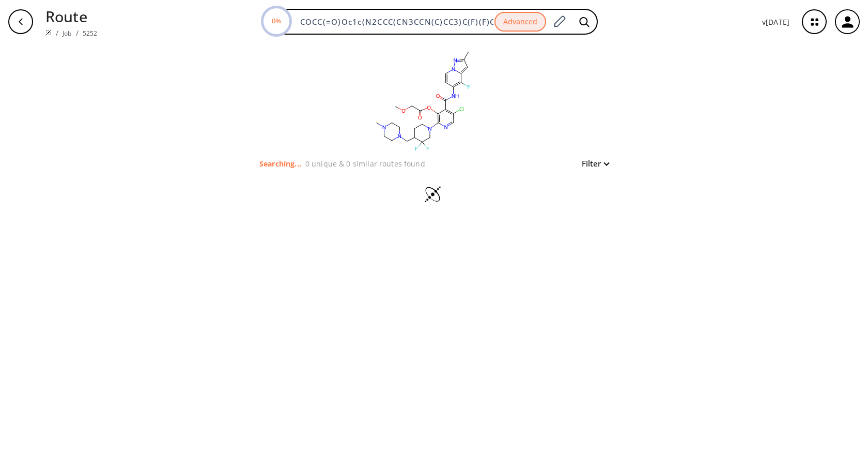 The width and height of the screenshot is (868, 454). What do you see at coordinates (520, 22) in the screenshot?
I see `button: Advanced` at bounding box center [520, 22].